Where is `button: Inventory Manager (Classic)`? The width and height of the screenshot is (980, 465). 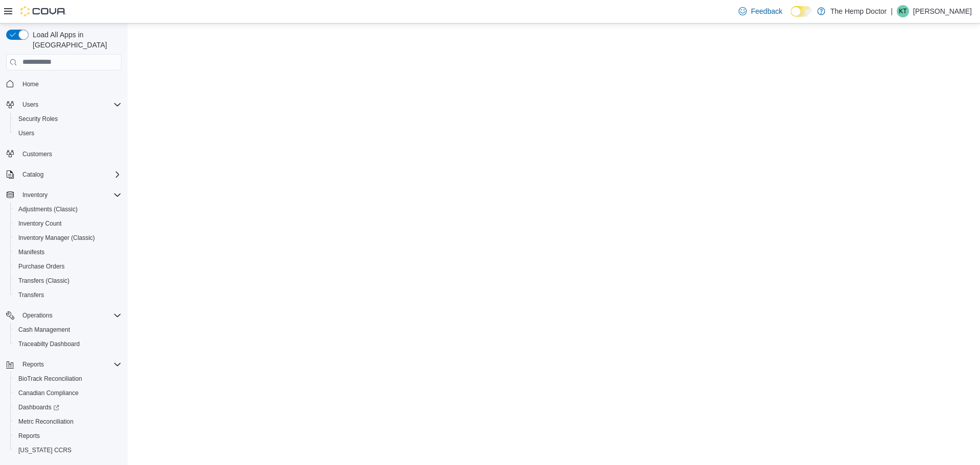 button: Inventory Manager (Classic) is located at coordinates (68, 238).